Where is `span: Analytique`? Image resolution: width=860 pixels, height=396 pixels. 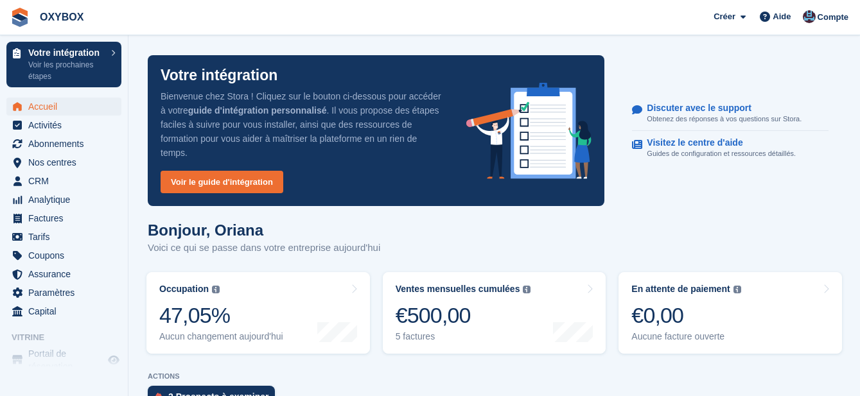
span: Analytique is located at coordinates (67, 200).